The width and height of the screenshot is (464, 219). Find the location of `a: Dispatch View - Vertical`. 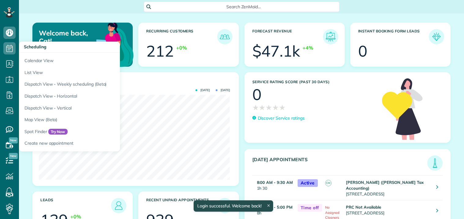

a: Dispatch View - Vertical is located at coordinates (95, 108).